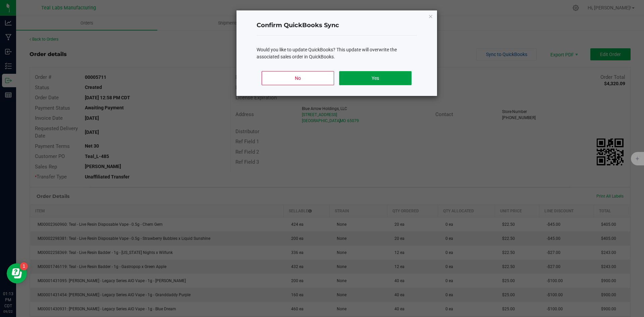 This screenshot has height=317, width=644. Describe the element at coordinates (298, 78) in the screenshot. I see `button: No` at that location.